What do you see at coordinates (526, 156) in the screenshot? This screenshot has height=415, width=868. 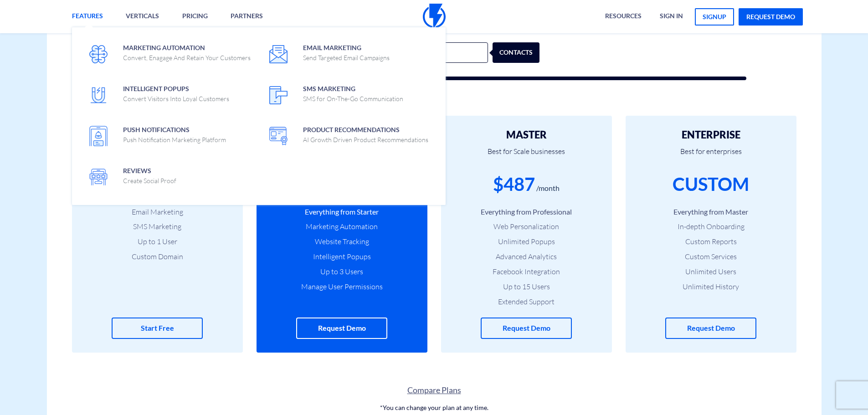 I see `p: Best for Scale businesses` at bounding box center [526, 156].